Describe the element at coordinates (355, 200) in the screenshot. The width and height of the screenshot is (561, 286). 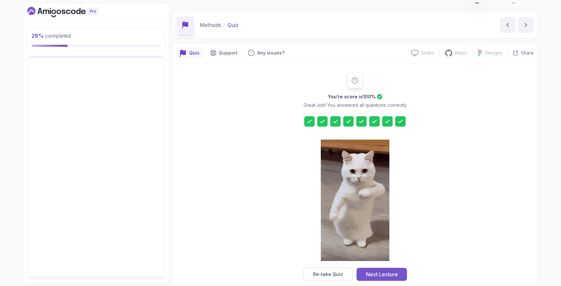
I see `img: cool-cat` at that location.